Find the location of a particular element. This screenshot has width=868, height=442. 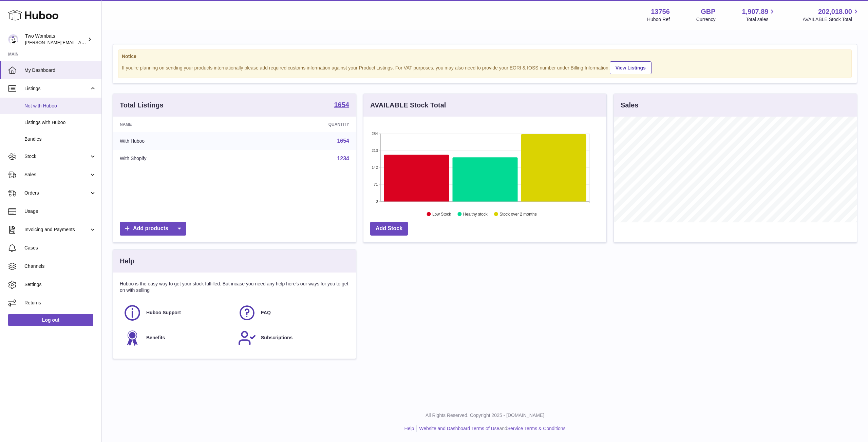

span: Returns is located at coordinates (60, 303).